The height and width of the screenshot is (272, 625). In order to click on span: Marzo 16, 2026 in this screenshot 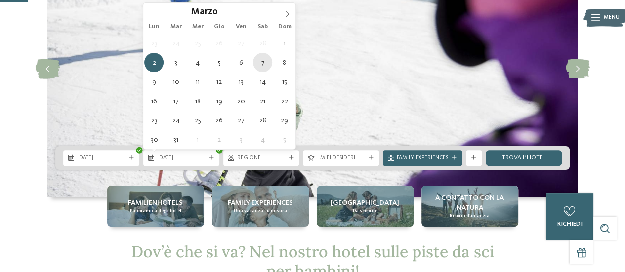, I will do `click(154, 101)`.